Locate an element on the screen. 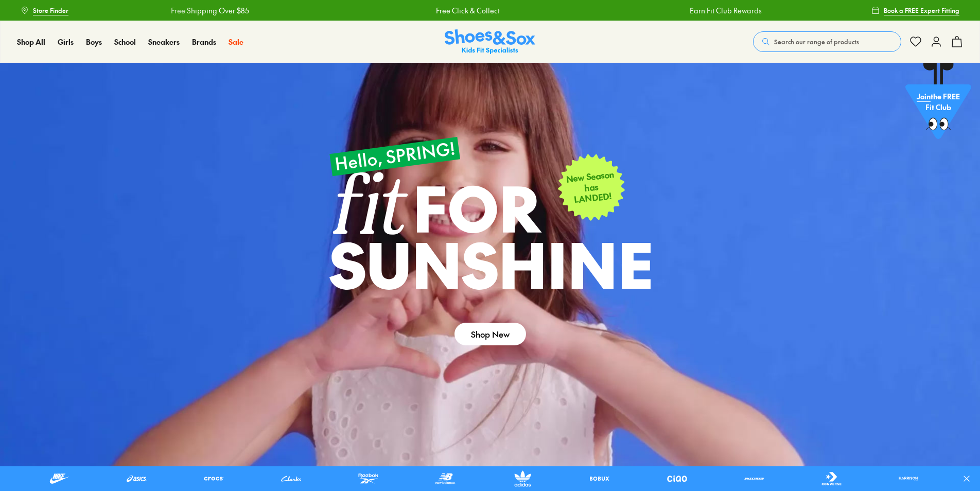  a: Earn Fit Club Rewards is located at coordinates (726, 10).